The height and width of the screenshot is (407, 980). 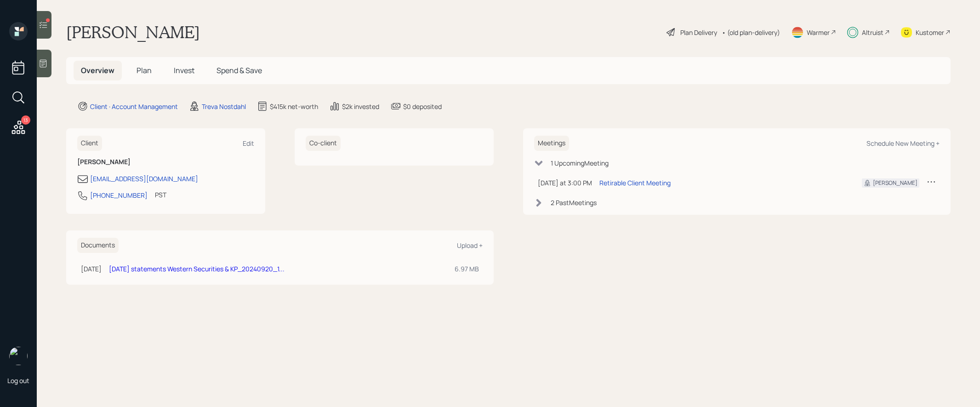 What do you see at coordinates (98, 245) in the screenshot?
I see `h6: Documents` at bounding box center [98, 245].